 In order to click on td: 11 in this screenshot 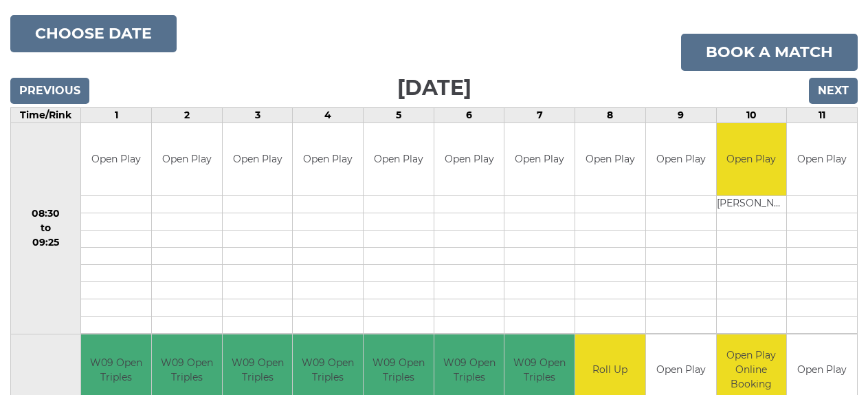, I will do `click(822, 115)`.